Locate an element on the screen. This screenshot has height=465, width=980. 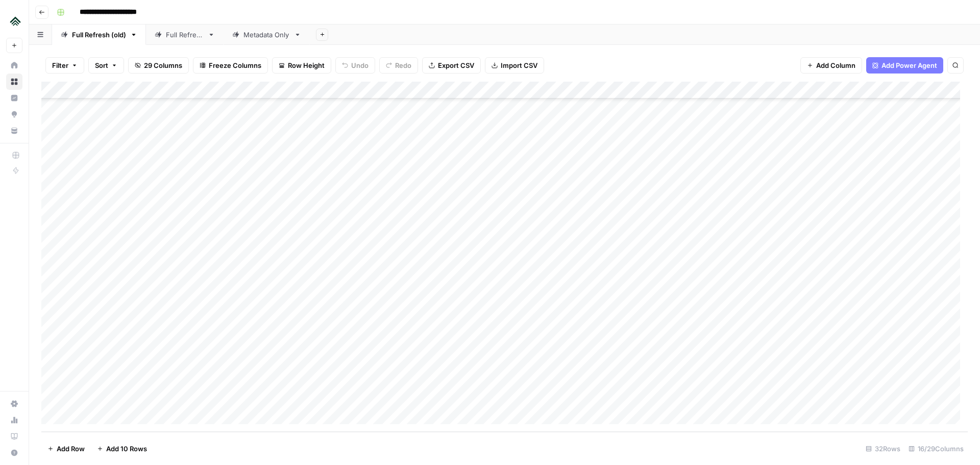
span: Row Height is located at coordinates (306, 66).